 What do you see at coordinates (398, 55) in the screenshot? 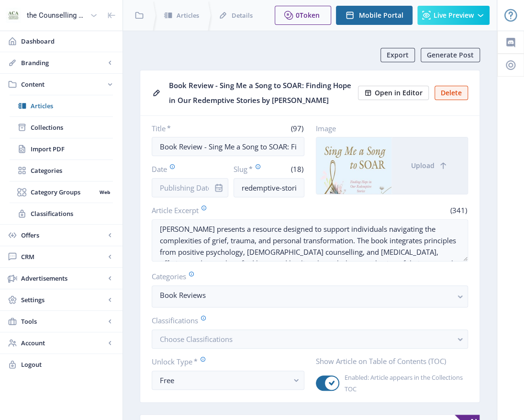
I see `span: Export` at bounding box center [398, 55].